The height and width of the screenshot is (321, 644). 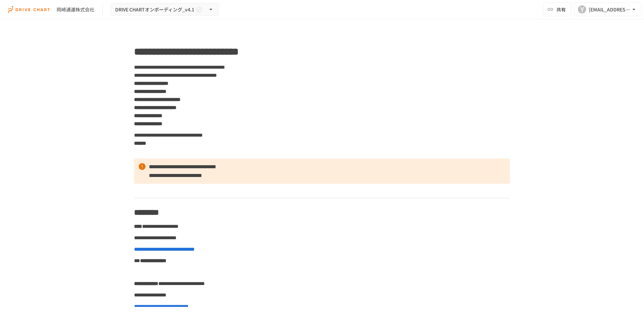 What do you see at coordinates (75, 9) in the screenshot?
I see `div: 岡崎通運株式会社` at bounding box center [75, 9].